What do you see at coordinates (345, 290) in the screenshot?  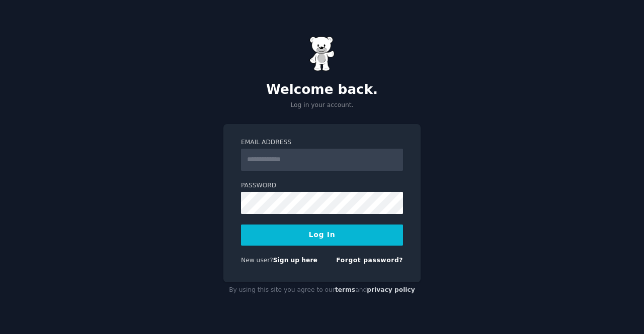 I see `a: terms` at bounding box center [345, 290].